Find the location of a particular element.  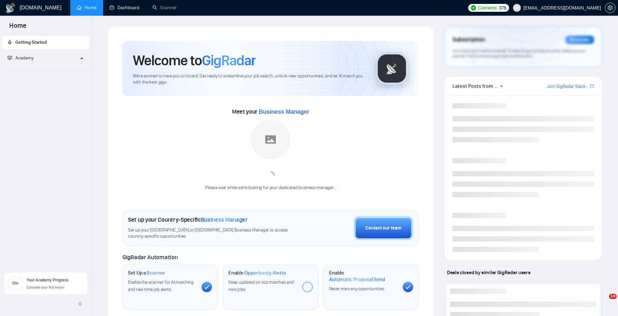

span: rocket is located at coordinates (10, 42).